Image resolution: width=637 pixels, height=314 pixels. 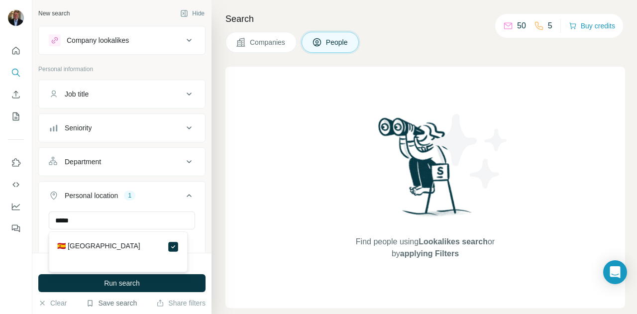 What do you see at coordinates (470, 151) in the screenshot?
I see `img: Surfe Illustration - Stars` at bounding box center [470, 151].